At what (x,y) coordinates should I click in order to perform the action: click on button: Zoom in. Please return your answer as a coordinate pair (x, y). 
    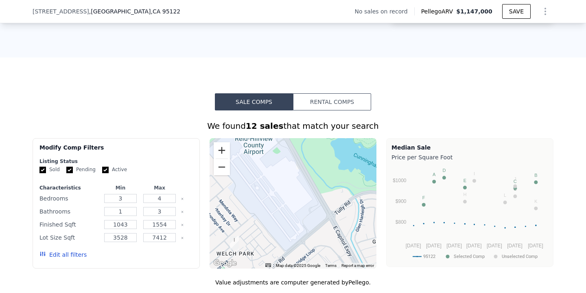
    Looking at the image, I should click on (222, 150).